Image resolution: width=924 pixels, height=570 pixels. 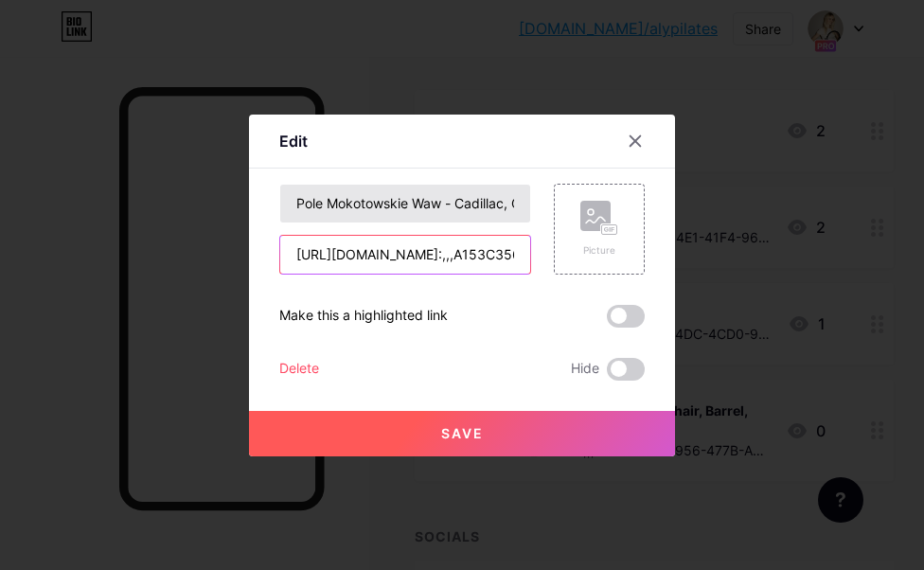 I want to click on div: Edit, so click(x=294, y=142).